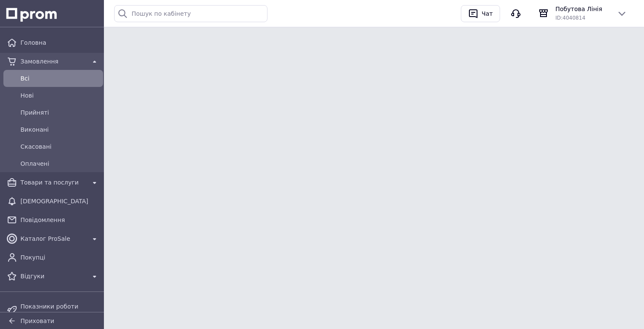 The image size is (644, 329). I want to click on span: Покупці, so click(60, 258).